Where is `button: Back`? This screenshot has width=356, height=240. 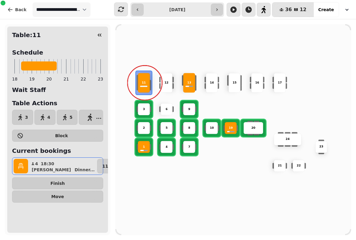 button: Back is located at coordinates (17, 10).